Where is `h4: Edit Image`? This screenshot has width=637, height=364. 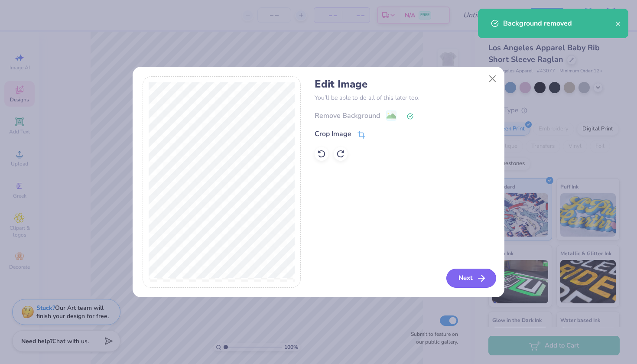 h4: Edit Image is located at coordinates (404, 84).